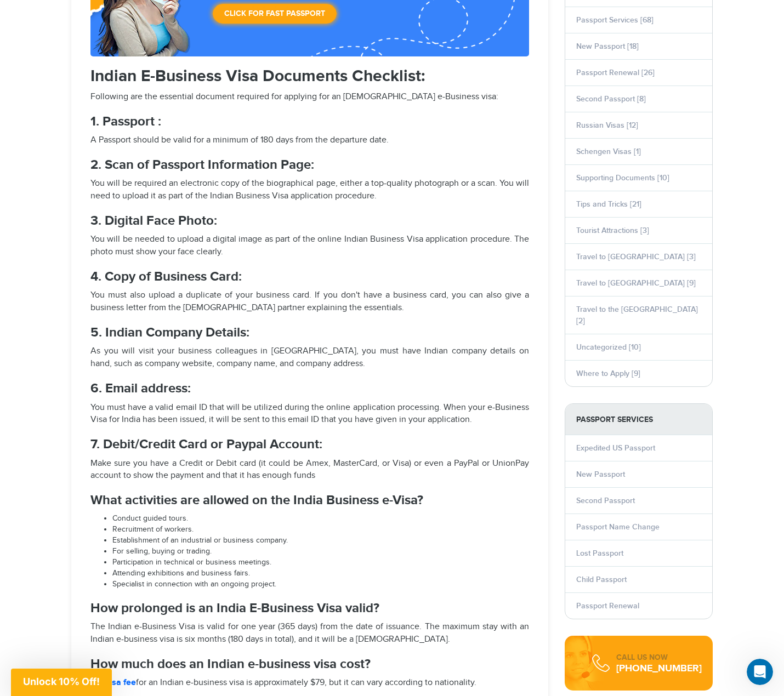  I want to click on strong: 7. Debit/Credit Card or Paypal Account:, so click(206, 444).